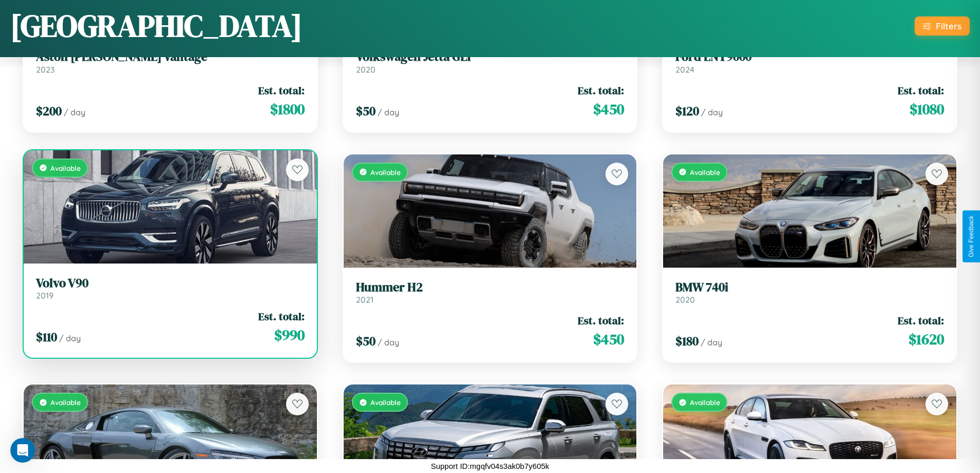  Describe the element at coordinates (927, 109) in the screenshot. I see `span: $ 1080` at that location.